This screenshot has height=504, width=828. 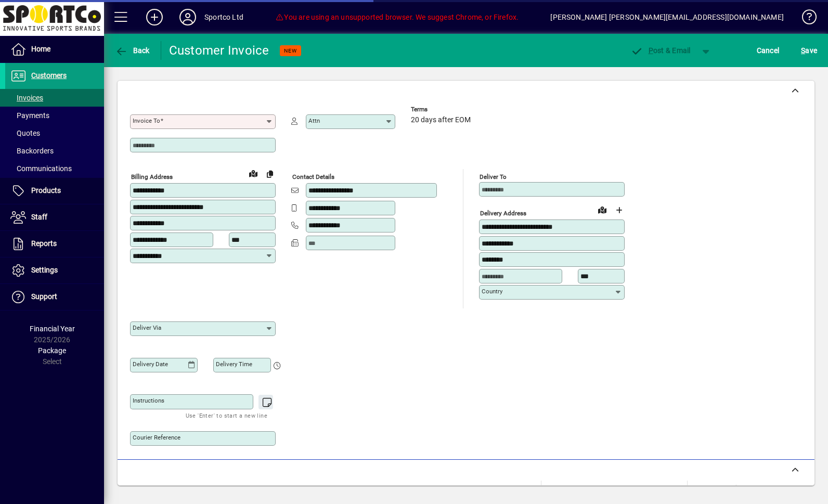 What do you see at coordinates (803, 51) in the screenshot?
I see `span: S` at bounding box center [803, 51].